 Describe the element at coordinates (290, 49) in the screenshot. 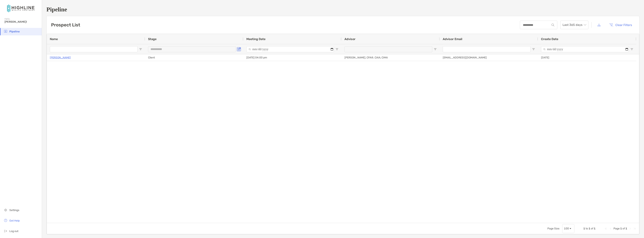

I see `input: Meeting Date Filter Input` at that location.